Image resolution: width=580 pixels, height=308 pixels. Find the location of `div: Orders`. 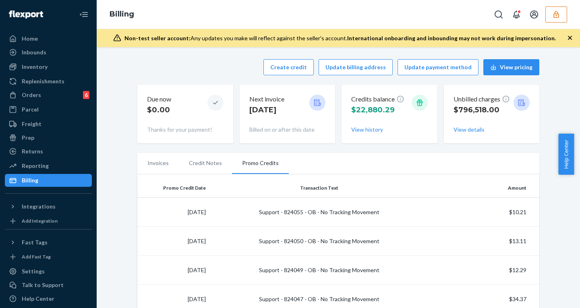

div: Orders is located at coordinates (31, 95).